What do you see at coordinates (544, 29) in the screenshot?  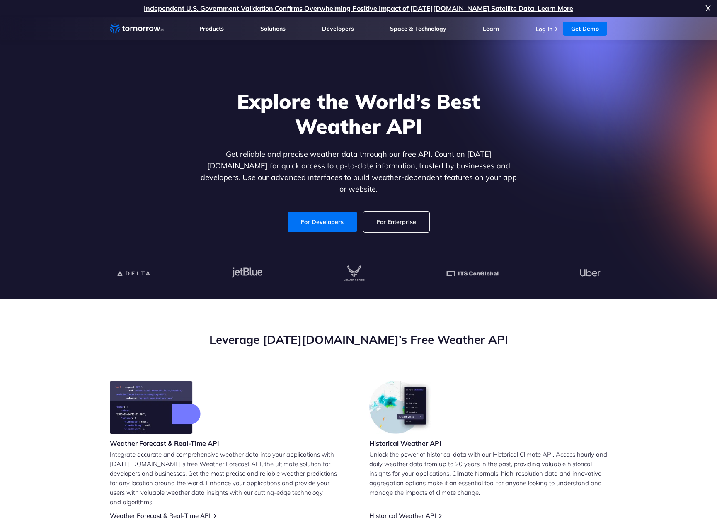 I see `a: Log In` at bounding box center [544, 29].